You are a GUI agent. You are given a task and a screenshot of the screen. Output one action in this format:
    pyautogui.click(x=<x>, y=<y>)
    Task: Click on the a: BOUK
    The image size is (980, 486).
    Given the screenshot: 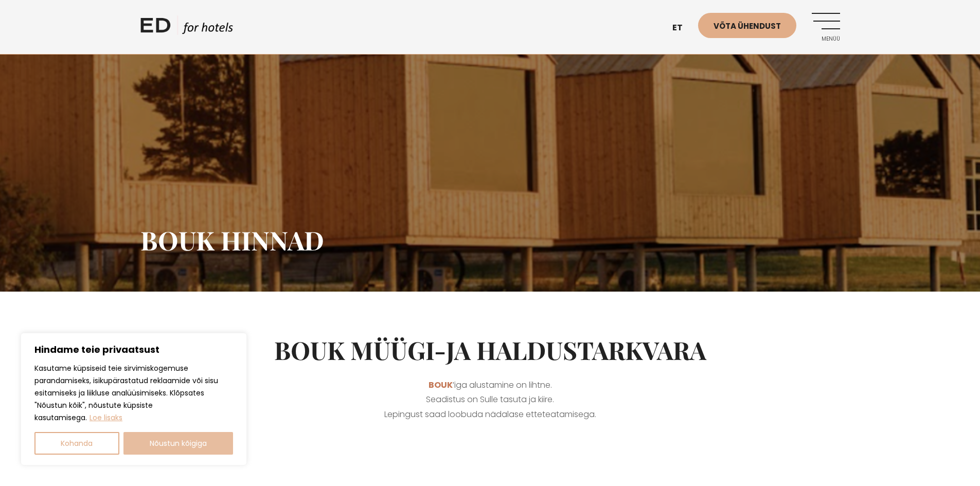 What is the action you would take?
    pyautogui.click(x=440, y=385)
    